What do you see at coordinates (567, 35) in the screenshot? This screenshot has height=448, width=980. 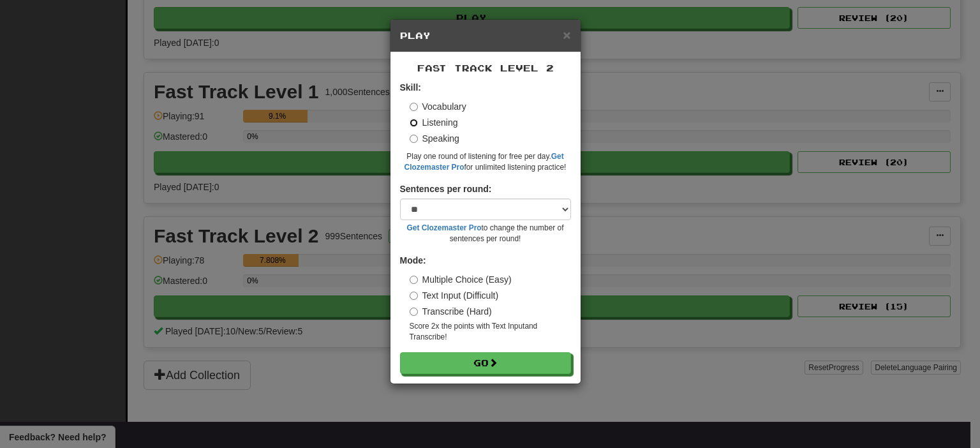 I see `button: Close` at bounding box center [567, 35].